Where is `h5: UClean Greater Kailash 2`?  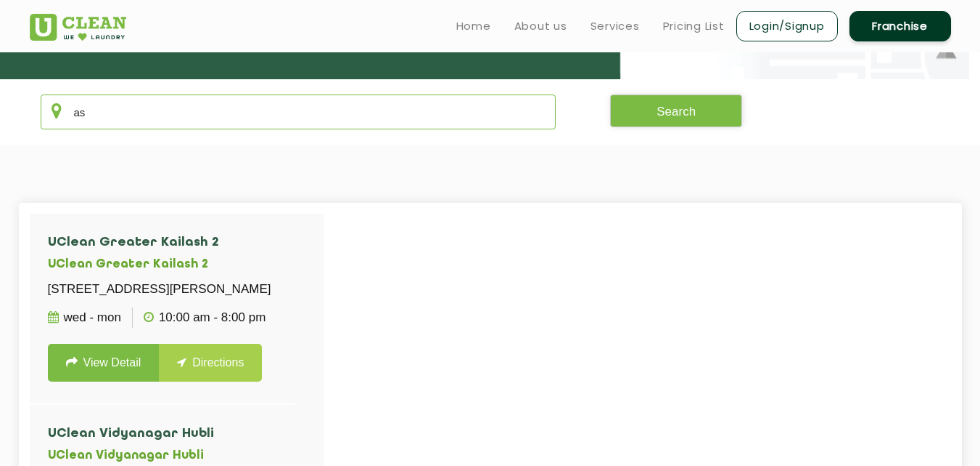 h5: UClean Greater Kailash 2 is located at coordinates (163, 264).